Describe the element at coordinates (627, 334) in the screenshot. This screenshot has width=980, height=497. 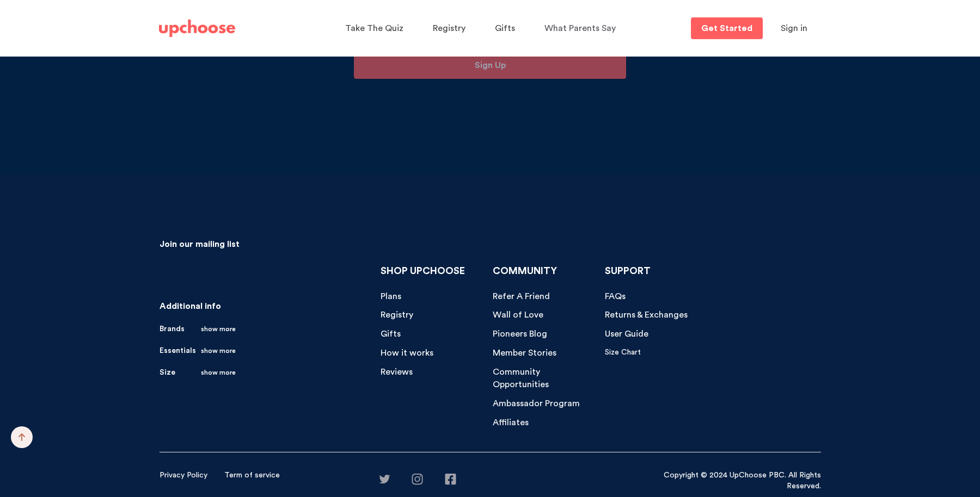
I see `span: User Guide` at that location.